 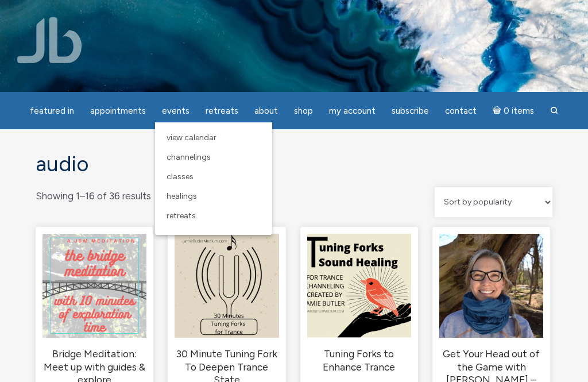 I want to click on a: View Calendar, so click(x=214, y=138).